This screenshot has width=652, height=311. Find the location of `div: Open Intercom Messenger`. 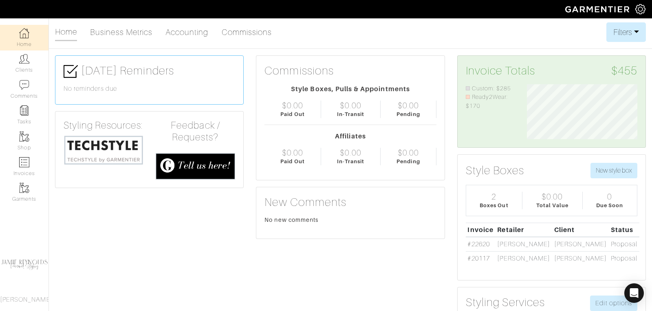

div: Open Intercom Messenger is located at coordinates (634, 293).